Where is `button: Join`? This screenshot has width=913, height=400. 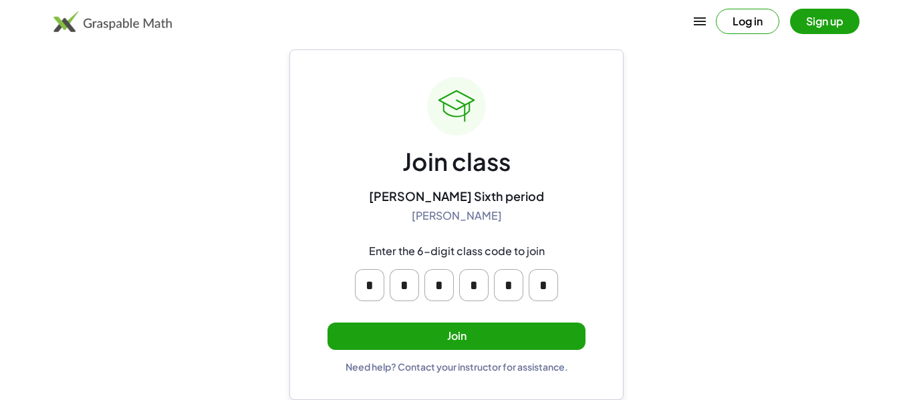 button: Join is located at coordinates (456, 336).